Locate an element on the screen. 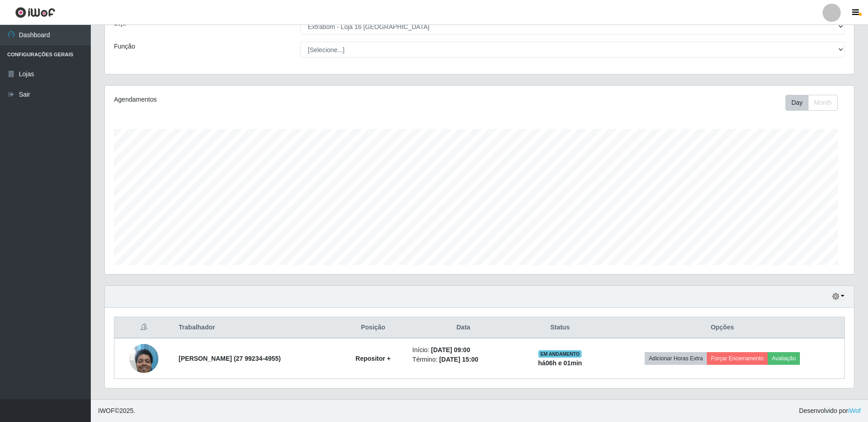 The height and width of the screenshot is (422, 868). th: Posição is located at coordinates (373, 327).